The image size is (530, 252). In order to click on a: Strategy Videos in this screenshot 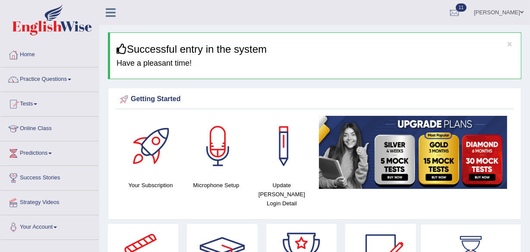, I will do `click(50, 201)`.